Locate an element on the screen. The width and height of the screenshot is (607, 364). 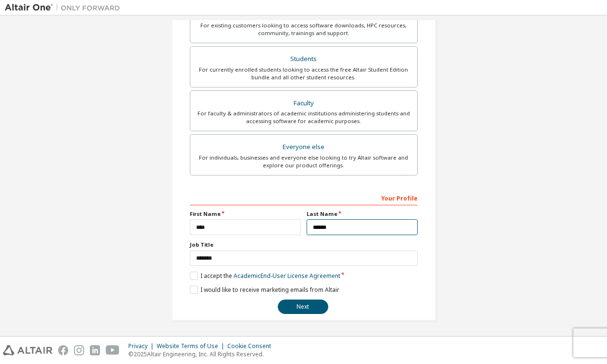
div: Faculty is located at coordinates (304, 103).